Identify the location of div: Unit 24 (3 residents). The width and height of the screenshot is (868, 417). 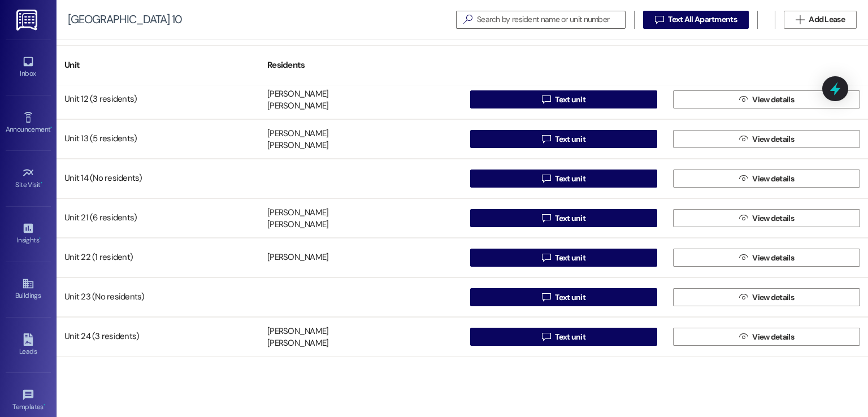
(158, 337).